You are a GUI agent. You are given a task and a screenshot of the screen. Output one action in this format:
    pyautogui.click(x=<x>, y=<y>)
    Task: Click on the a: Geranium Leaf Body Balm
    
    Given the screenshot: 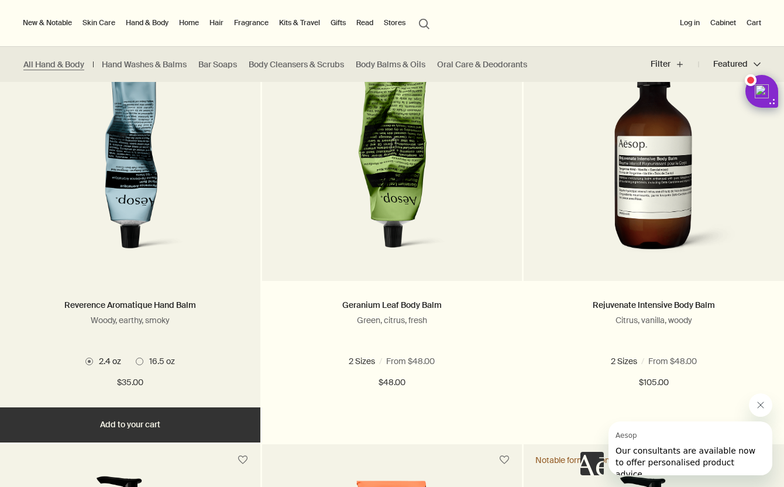 What is the action you would take?
    pyautogui.click(x=392, y=305)
    